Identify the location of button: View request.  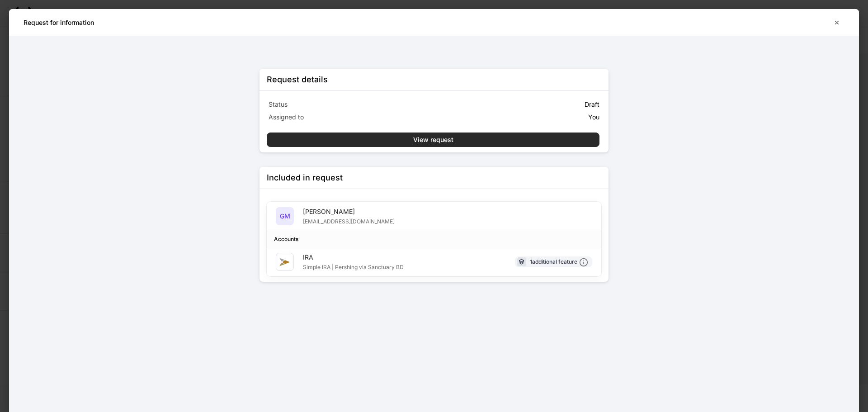
(433, 140).